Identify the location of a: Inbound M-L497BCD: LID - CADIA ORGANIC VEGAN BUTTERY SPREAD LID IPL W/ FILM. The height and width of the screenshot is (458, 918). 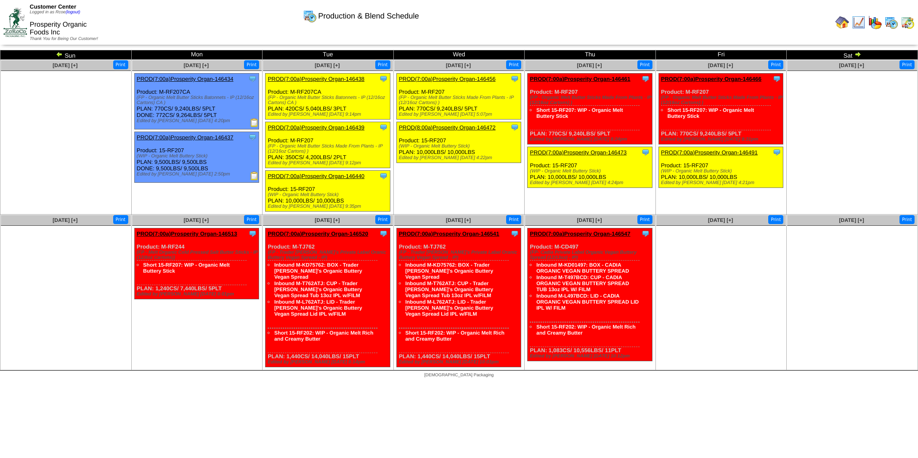
(588, 302).